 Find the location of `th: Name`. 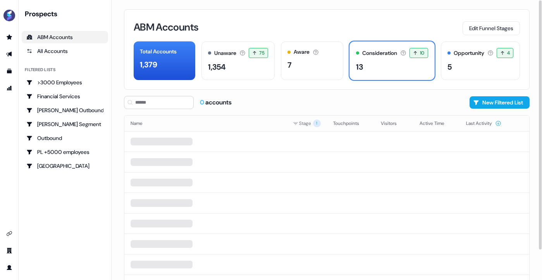

th: Name is located at coordinates (205, 123).